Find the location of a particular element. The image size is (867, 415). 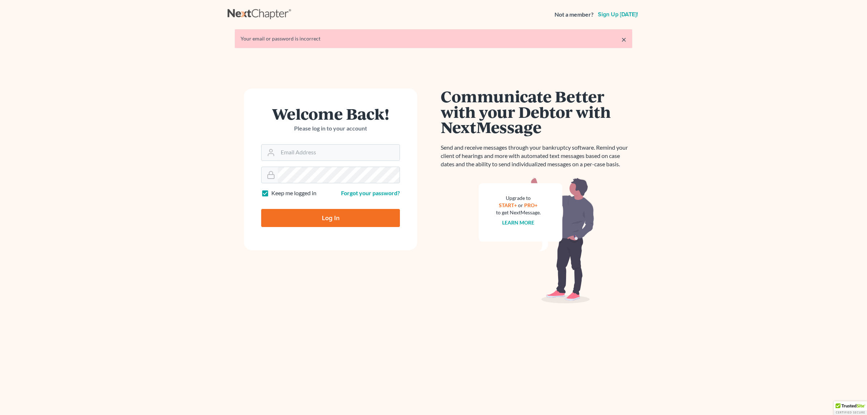

img: nextmessage_bg-59042aed3d76b12b5cd301f8e5b87938c9018125f34e5fa2b7a6b67550977c72.svg is located at coordinates (536, 240).